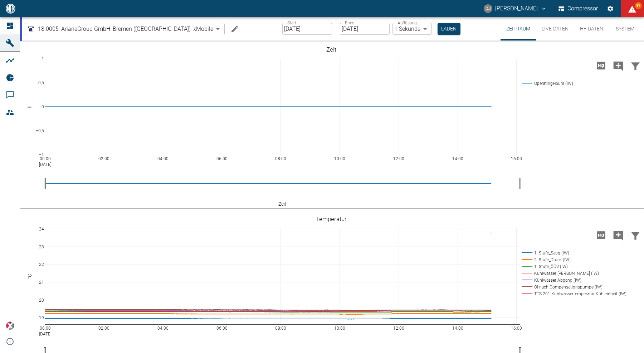 This screenshot has height=353, width=644. Describe the element at coordinates (349, 23) in the screenshot. I see `label: Ende` at that location.